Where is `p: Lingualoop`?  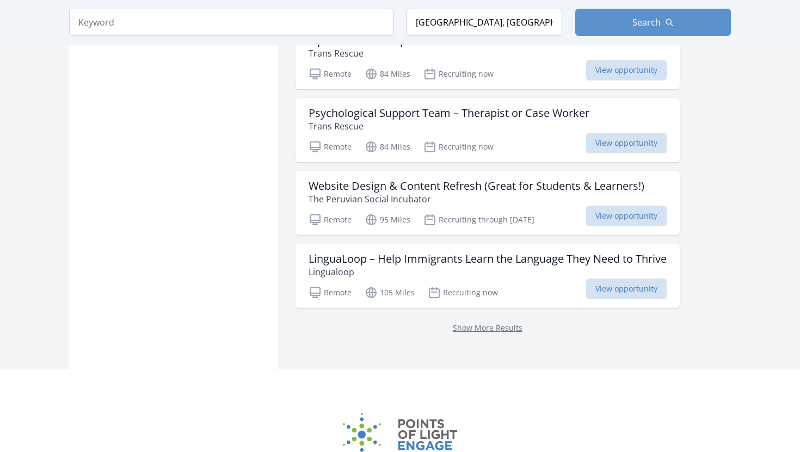 p: Lingualoop is located at coordinates (488, 272).